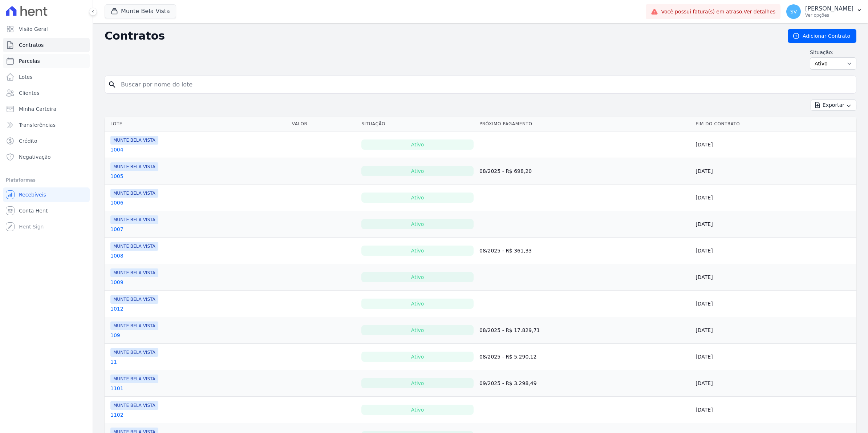  Describe the element at coordinates (117, 388) in the screenshot. I see `a: 1101` at that location.